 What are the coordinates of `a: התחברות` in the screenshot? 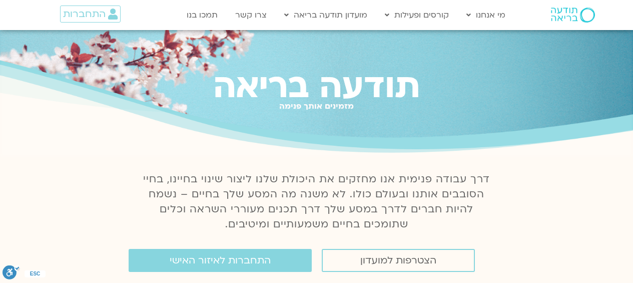 It's located at (90, 14).